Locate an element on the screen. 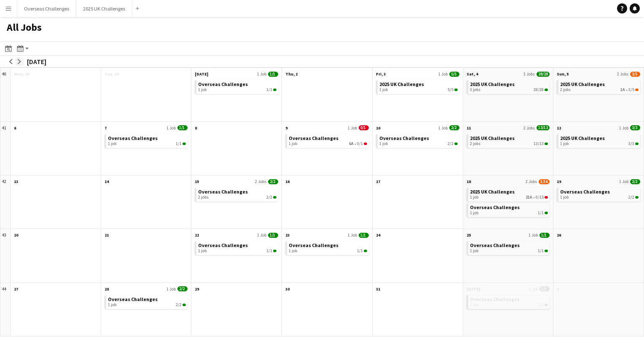  div: 40 is located at coordinates (5, 94).